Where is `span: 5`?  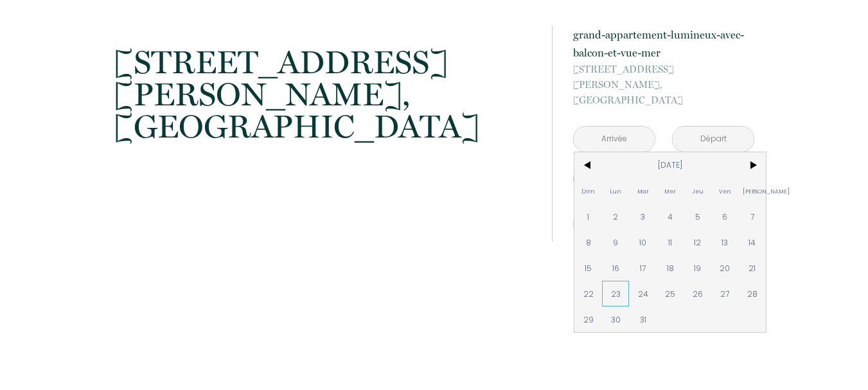
span: 5 is located at coordinates (698, 216).